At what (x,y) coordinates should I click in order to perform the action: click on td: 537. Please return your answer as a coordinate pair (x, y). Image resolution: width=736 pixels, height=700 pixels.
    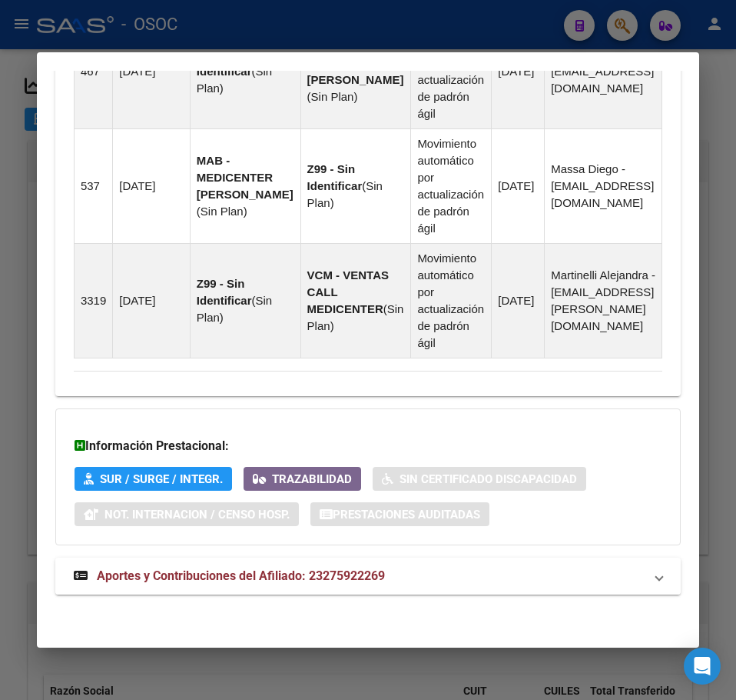
    Looking at the image, I should click on (93, 185).